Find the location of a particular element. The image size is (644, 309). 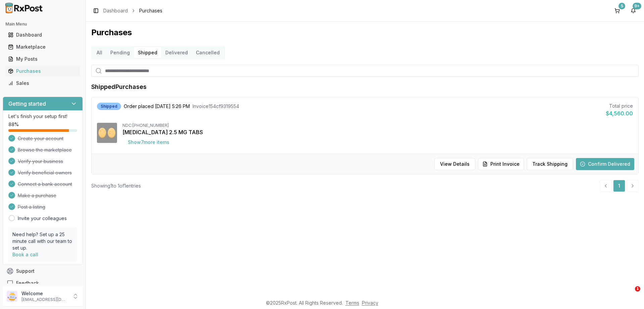

button: Purchases is located at coordinates (43, 71).